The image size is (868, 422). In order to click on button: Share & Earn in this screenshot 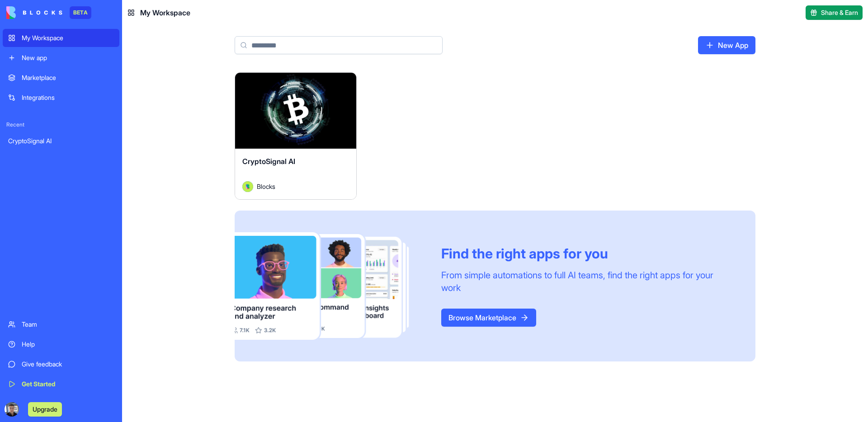, I will do `click(834, 13)`.